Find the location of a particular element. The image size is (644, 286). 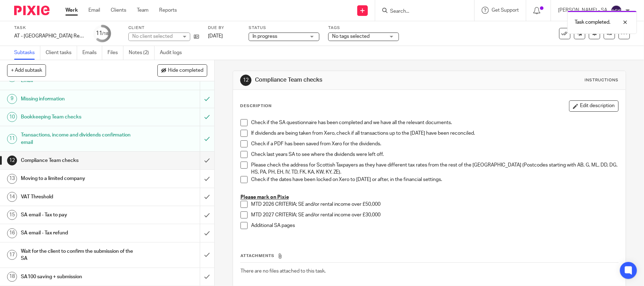

a: Client tasks is located at coordinates (61, 52).